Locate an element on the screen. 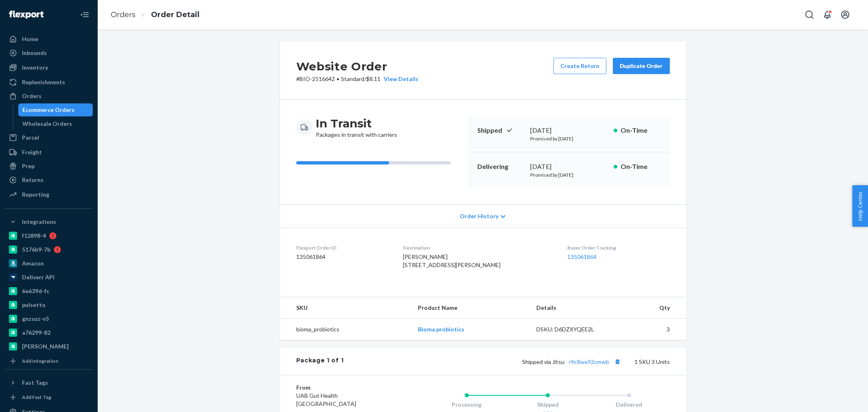 This screenshot has height=412, width=868. th: Qty is located at coordinates (653, 308).